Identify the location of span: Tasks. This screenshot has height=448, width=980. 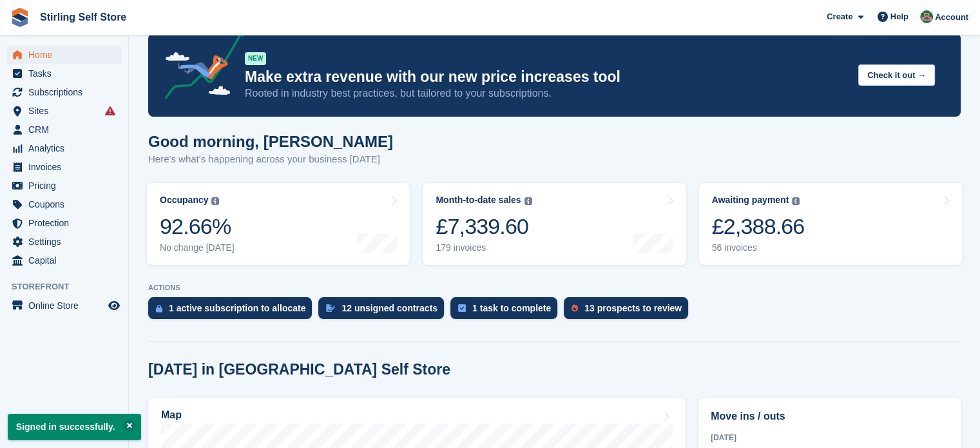
(67, 74).